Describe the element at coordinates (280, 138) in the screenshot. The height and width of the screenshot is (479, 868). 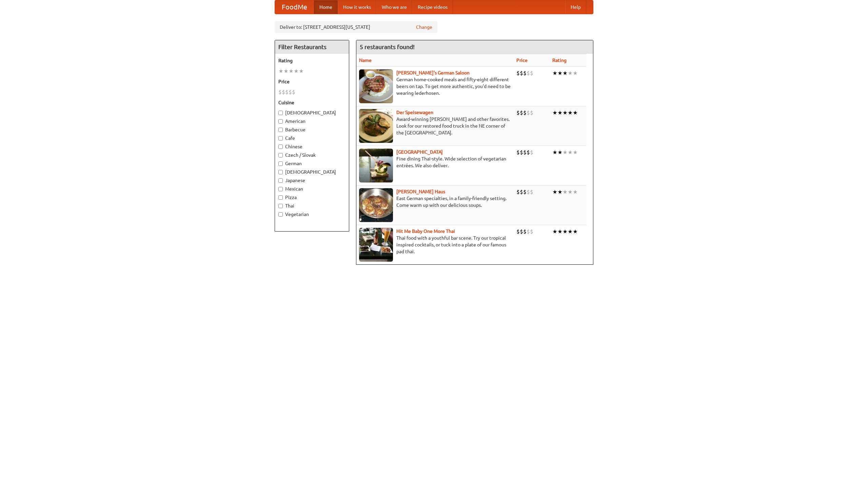
I see `input: Cafe` at that location.